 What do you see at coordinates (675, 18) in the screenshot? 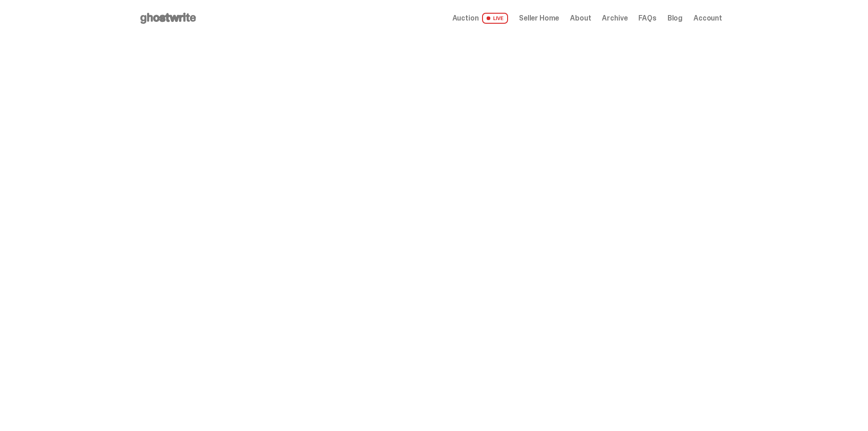
I see `a: Blog` at bounding box center [675, 18].